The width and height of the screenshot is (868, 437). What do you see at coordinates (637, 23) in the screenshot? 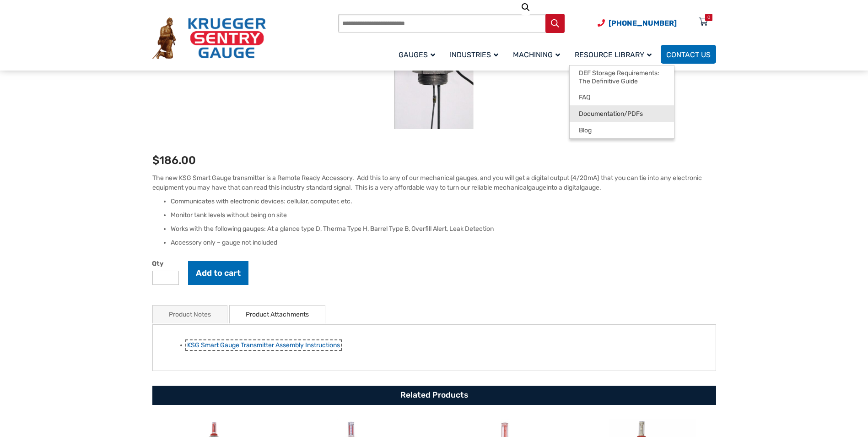
I see `a: Phone Number (920) 434-8860` at bounding box center [637, 23].